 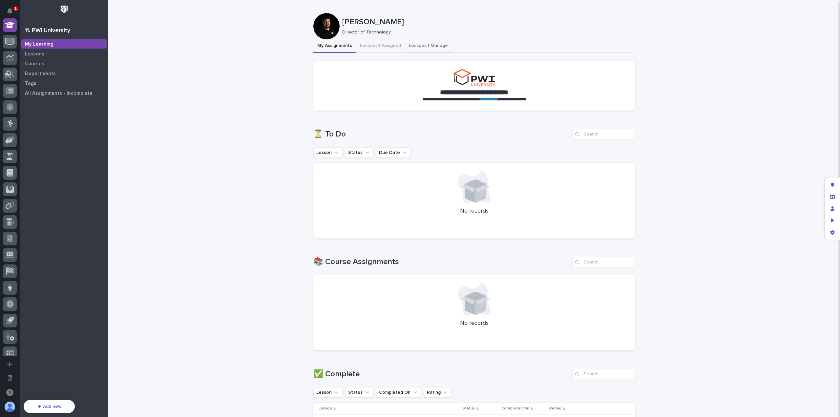 What do you see at coordinates (833, 221) in the screenshot?
I see `div: Preview as` at bounding box center [833, 221].